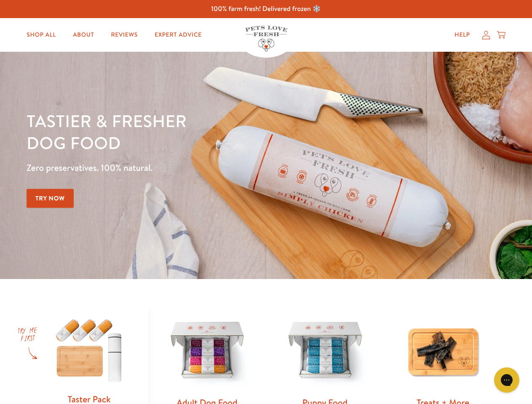  I want to click on img: Pets Love Fresh, so click(266, 38).